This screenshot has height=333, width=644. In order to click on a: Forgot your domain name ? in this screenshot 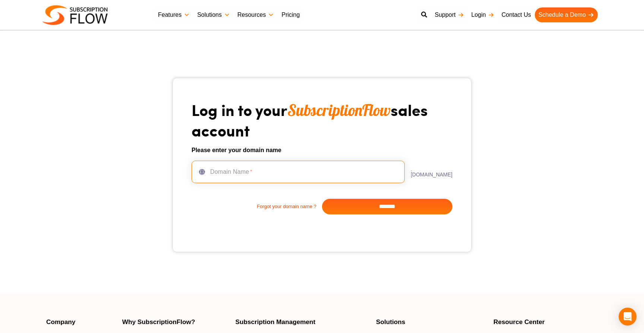, I will do `click(257, 206)`.